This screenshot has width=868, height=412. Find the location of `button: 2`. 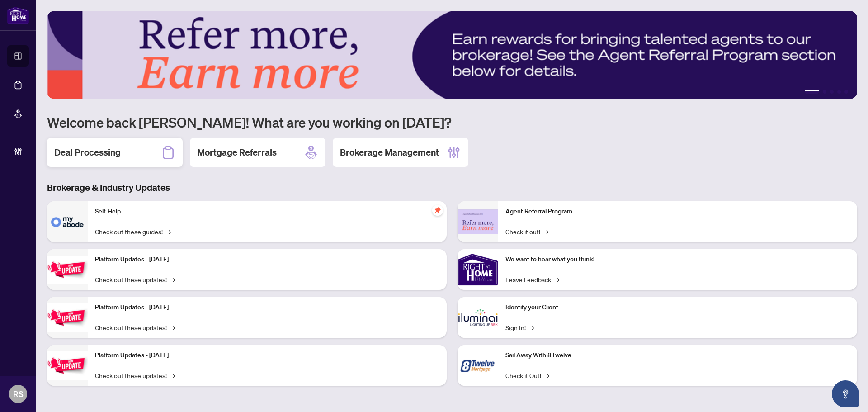

button: 2 is located at coordinates (825, 92).